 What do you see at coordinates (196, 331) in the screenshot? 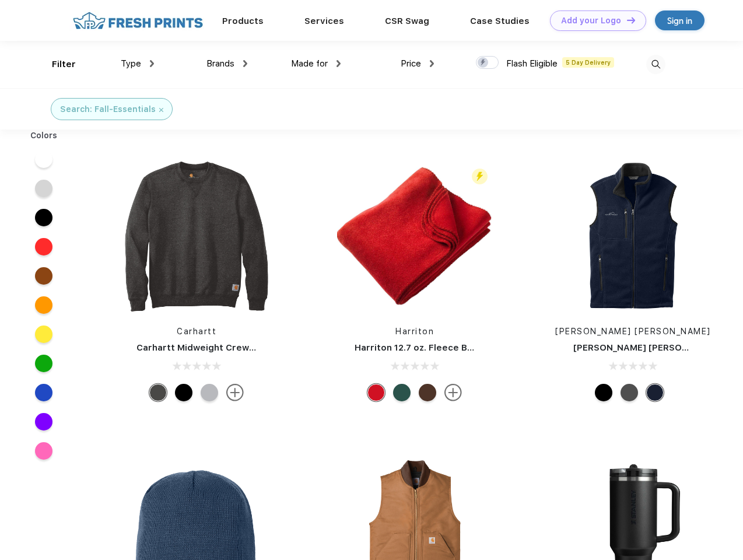
I see `a: Carhartt` at bounding box center [196, 331].